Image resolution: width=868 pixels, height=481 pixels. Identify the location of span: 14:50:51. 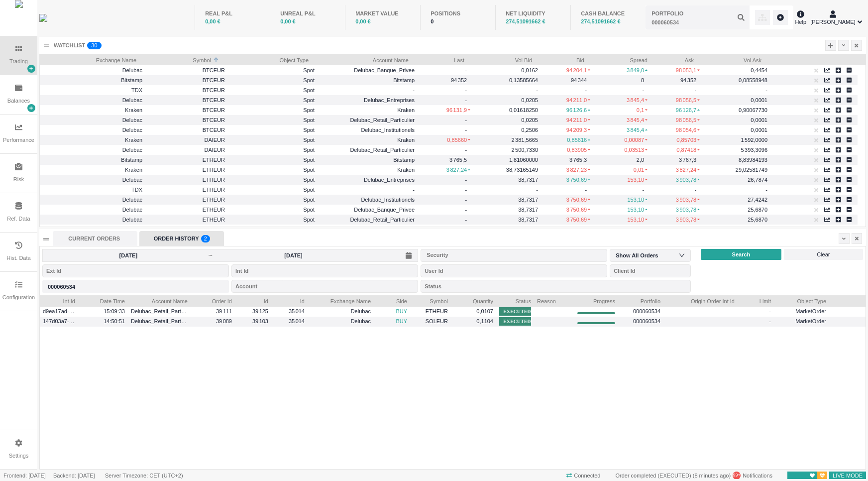
(114, 321).